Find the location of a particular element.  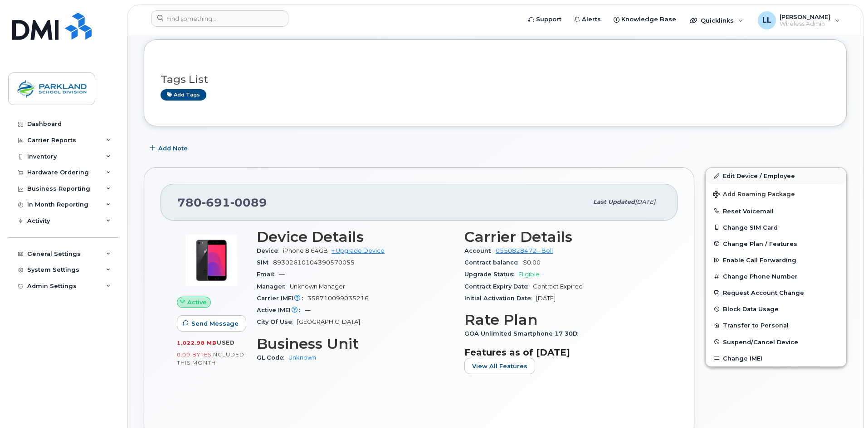

span: Knowledge Base is located at coordinates (649, 19).